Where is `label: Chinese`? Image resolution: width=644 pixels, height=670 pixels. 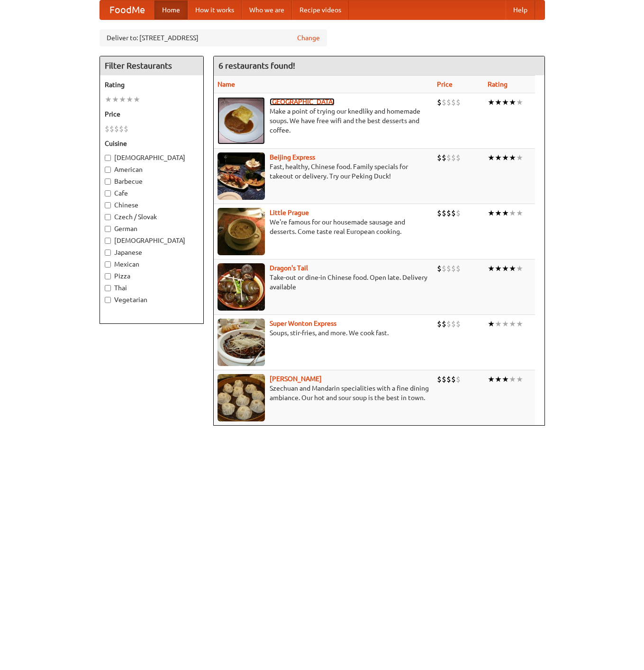 label: Chinese is located at coordinates (151, 205).